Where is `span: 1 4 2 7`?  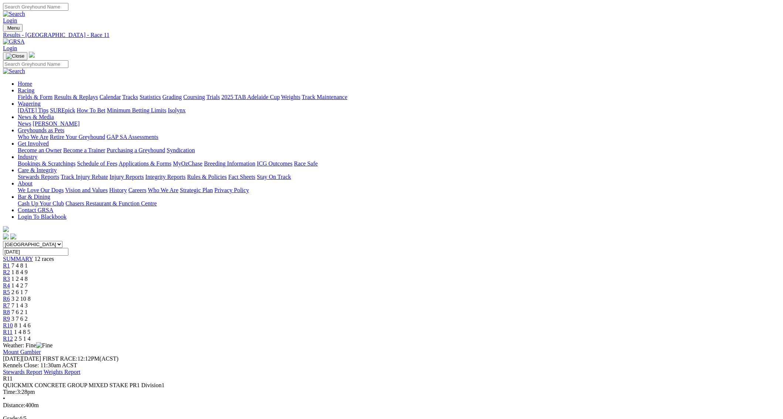 span: 1 4 2 7 is located at coordinates (20, 285).